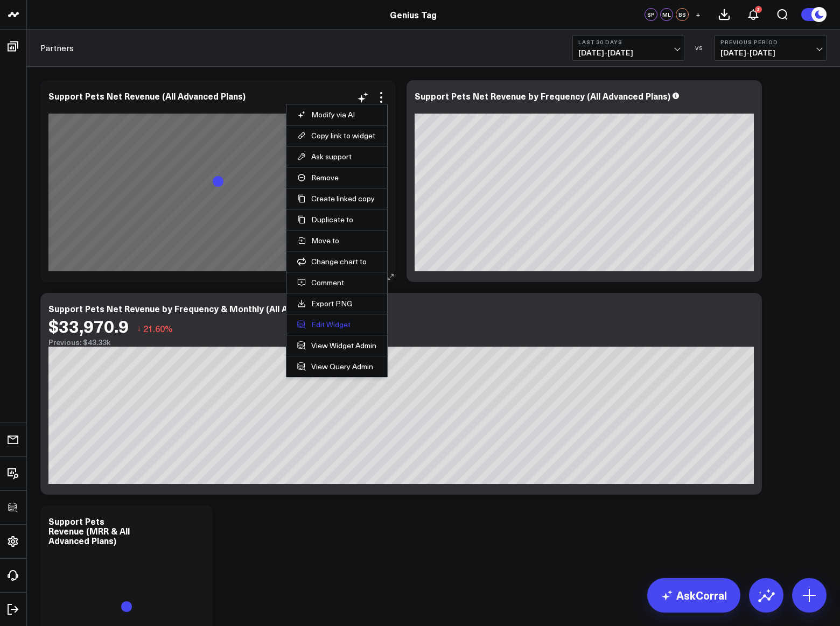 The width and height of the screenshot is (840, 626). What do you see at coordinates (337, 241) in the screenshot?
I see `button: Move to` at bounding box center [337, 241].